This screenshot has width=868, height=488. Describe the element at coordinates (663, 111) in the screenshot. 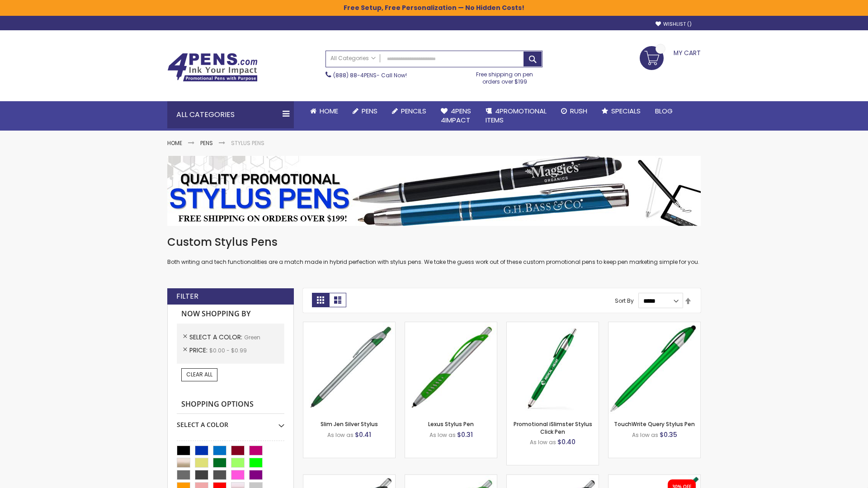

I see `a: Blog` at that location.